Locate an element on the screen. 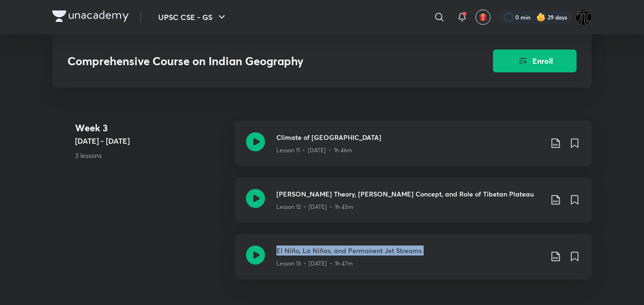 Image resolution: width=644 pixels, height=305 pixels. button: Enroll is located at coordinates (535, 61).